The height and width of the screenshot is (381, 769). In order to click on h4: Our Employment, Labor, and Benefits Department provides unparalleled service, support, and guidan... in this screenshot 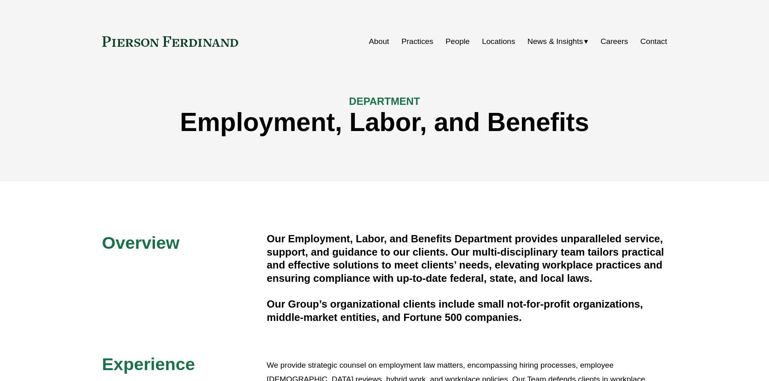, I will do `click(467, 259)`.